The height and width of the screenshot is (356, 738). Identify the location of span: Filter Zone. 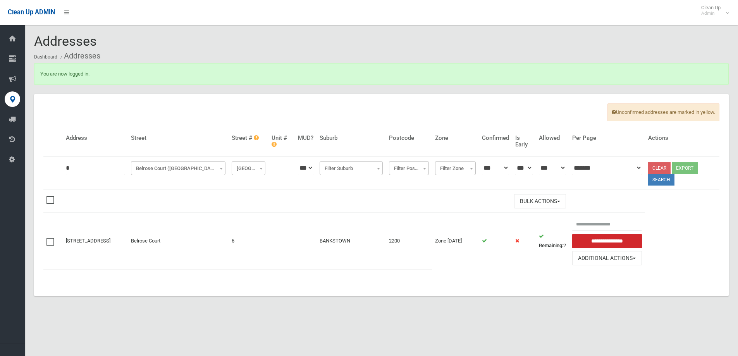
(455, 168).